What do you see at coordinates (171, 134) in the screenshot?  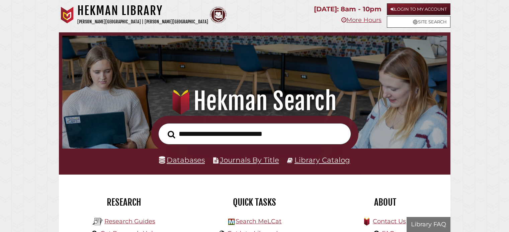 I see `i: Search` at bounding box center [171, 134].